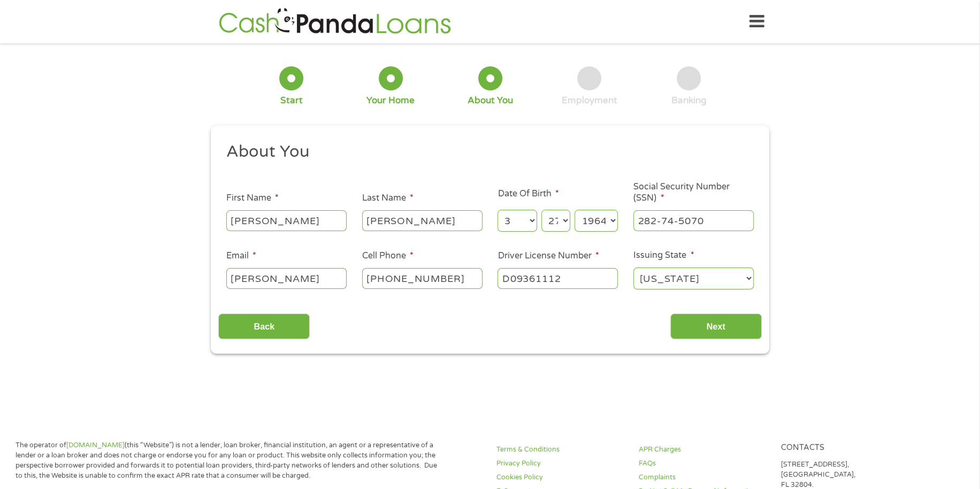 The image size is (980, 489). Describe the element at coordinates (845, 448) in the screenshot. I see `h4: Contacts` at that location.